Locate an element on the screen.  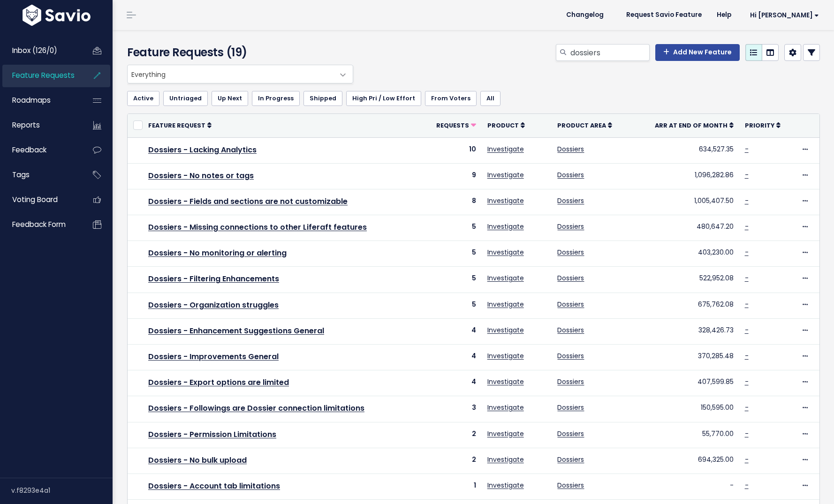
a: All is located at coordinates (490, 98).